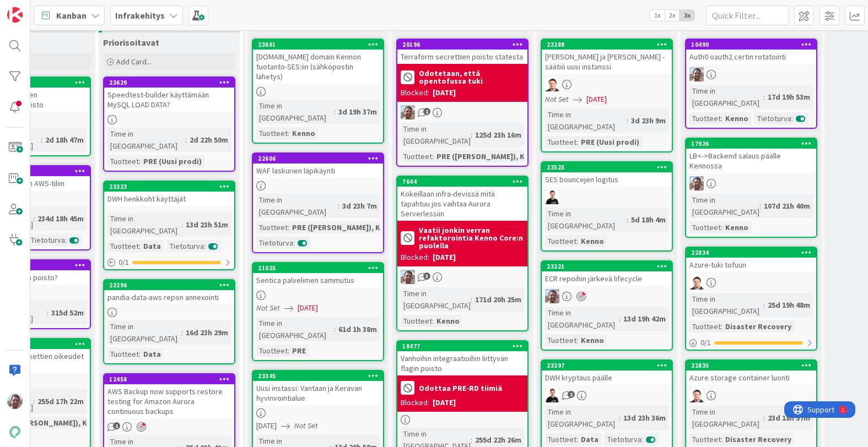 The width and height of the screenshot is (868, 447). I want to click on div: SES bouncejen logitus, so click(607, 179).